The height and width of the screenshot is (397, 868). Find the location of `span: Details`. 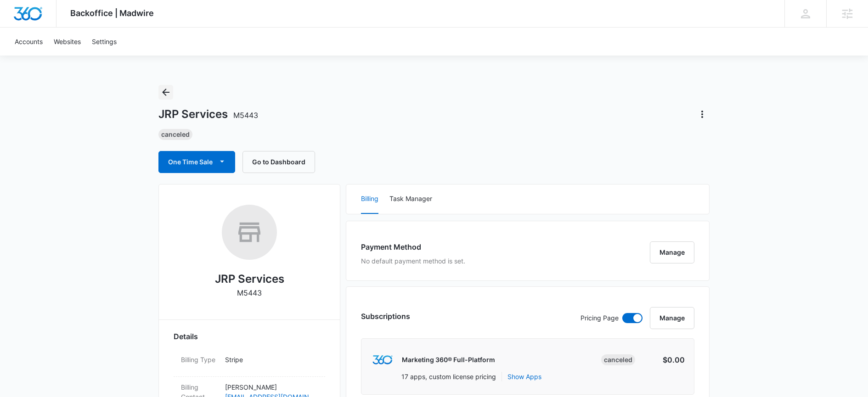

span: Details is located at coordinates (186, 336).